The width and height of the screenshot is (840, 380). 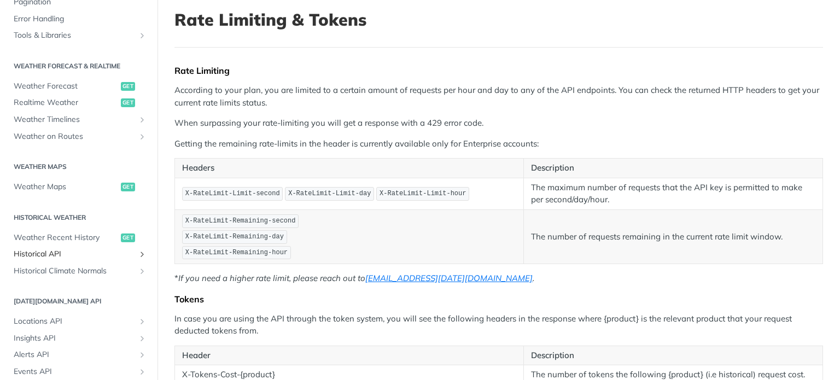 I want to click on button: Show subpages for Events API, so click(x=142, y=372).